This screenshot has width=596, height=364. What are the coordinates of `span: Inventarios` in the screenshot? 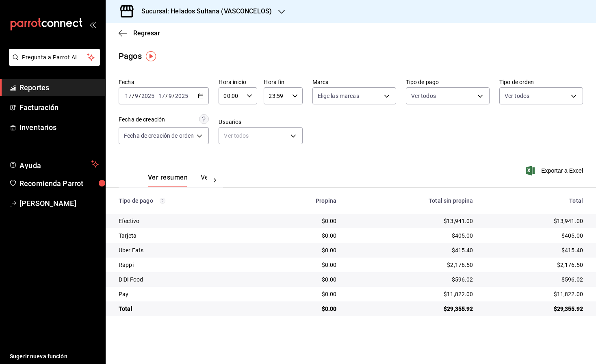 It's located at (59, 127).